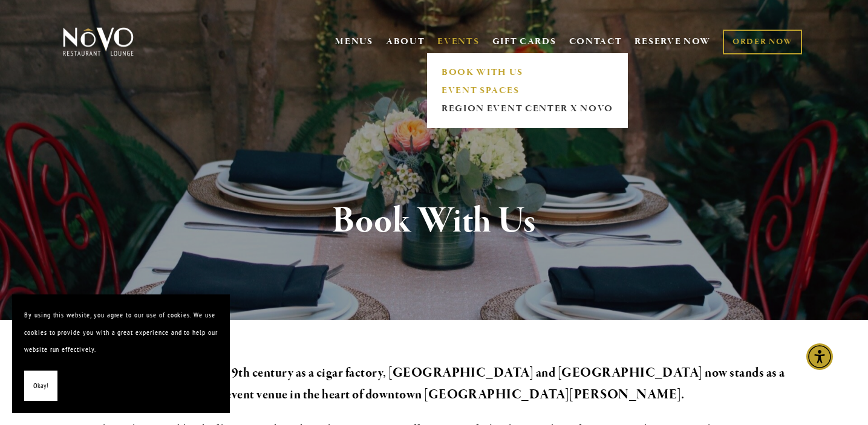 The image size is (868, 425). Describe the element at coordinates (527, 73) in the screenshot. I see `a: BOOK WITH US` at that location.